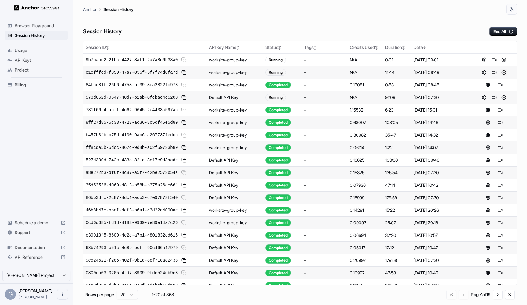 This screenshot has width=527, height=305. Describe the element at coordinates (36, 26) in the screenshot. I see `div: Browser Playground` at that location.